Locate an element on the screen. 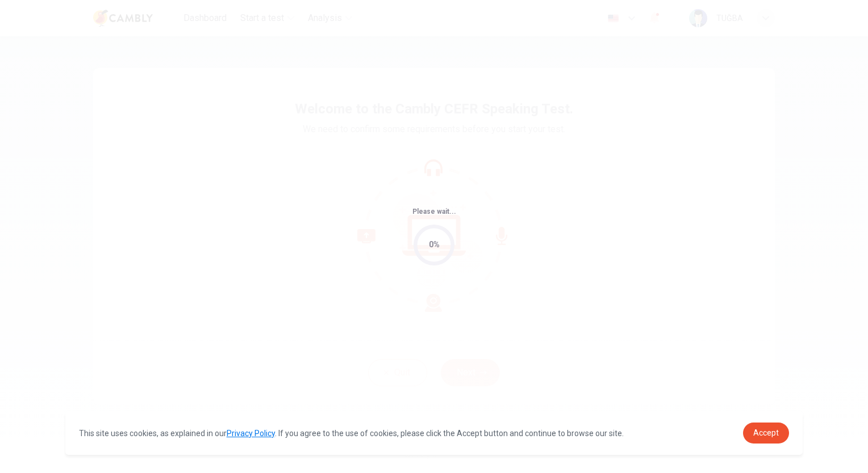 The width and height of the screenshot is (868, 473). span: Accept is located at coordinates (766, 433).